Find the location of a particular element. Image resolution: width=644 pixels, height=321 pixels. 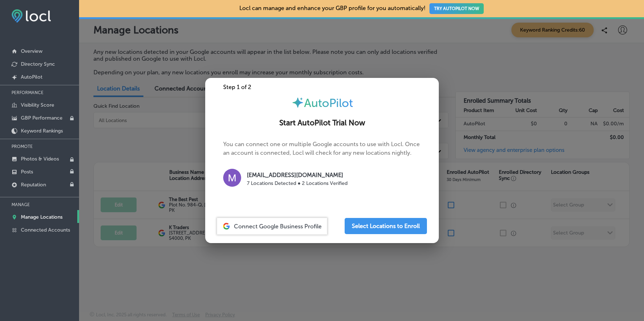

h2: Start AutoPilot Trial Now is located at coordinates (322, 123).